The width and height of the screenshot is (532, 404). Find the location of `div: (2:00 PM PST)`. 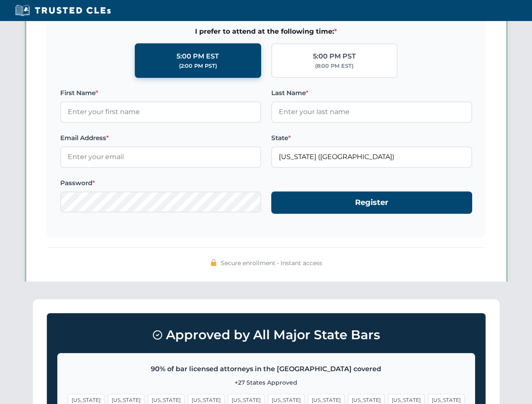

div: (2:00 PM PST) is located at coordinates (198, 66).